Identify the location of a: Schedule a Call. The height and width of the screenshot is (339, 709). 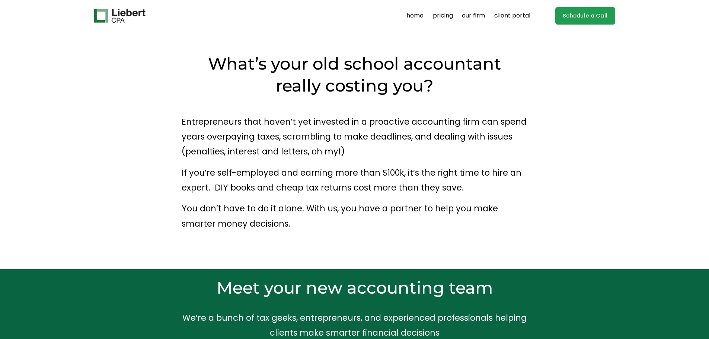
(585, 16).